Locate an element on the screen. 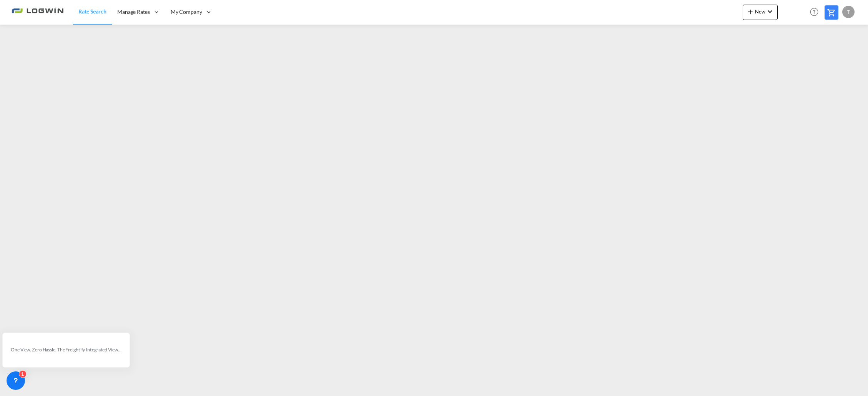 Image resolution: width=868 pixels, height=396 pixels. span: Help is located at coordinates (814, 12).